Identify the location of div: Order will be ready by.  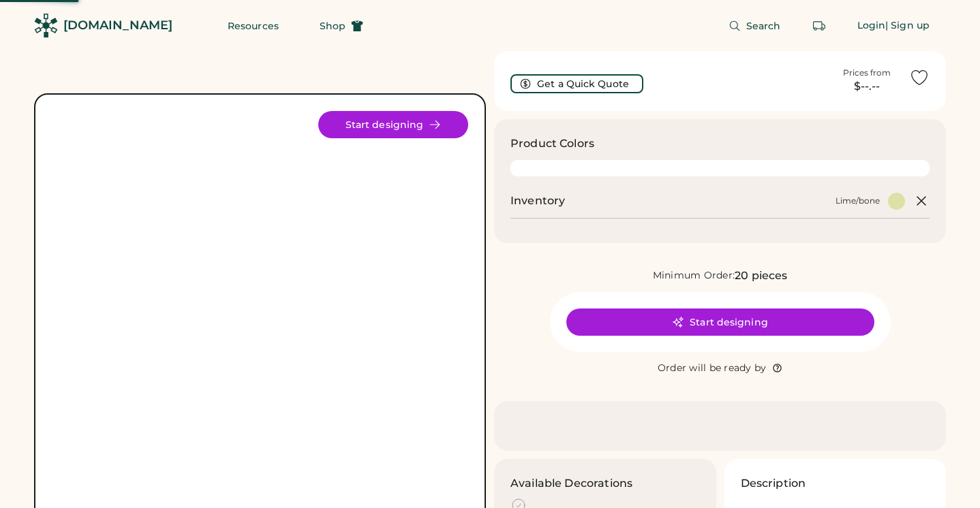
(712, 369).